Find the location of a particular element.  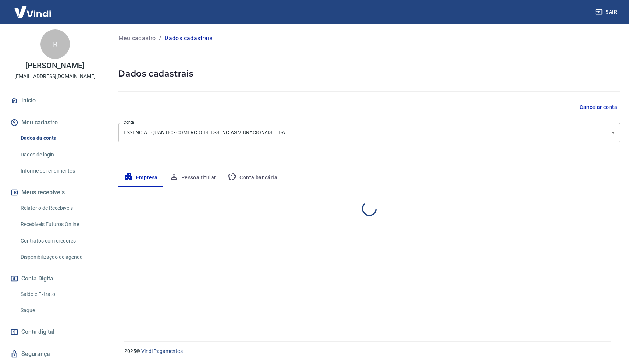

button: Sair is located at coordinates (607, 11).